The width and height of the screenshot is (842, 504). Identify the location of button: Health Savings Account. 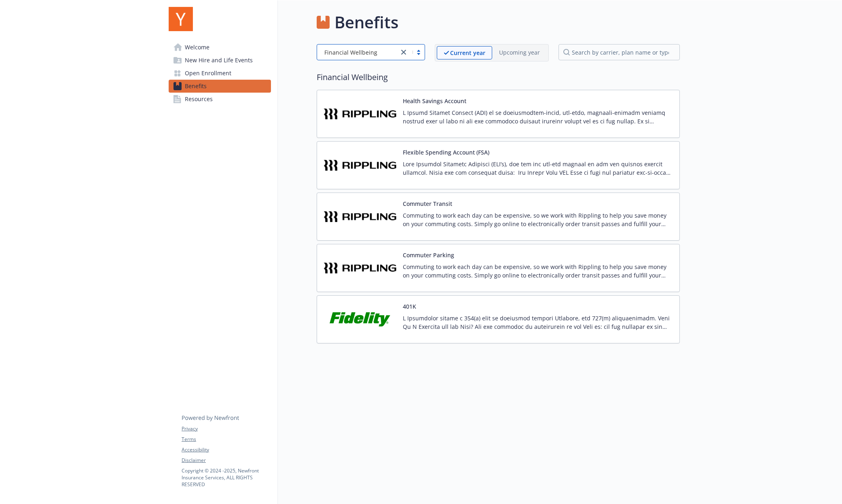
(434, 101).